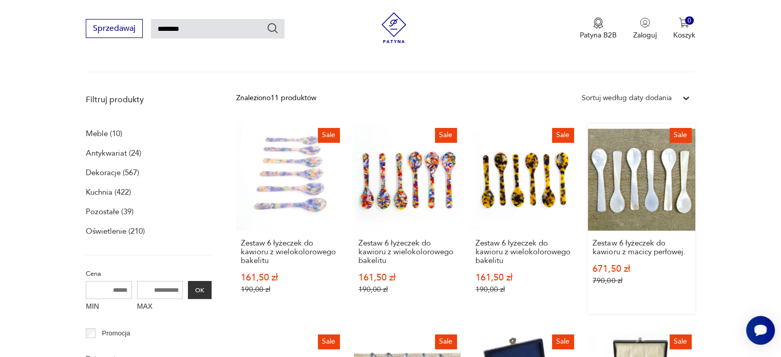 Image resolution: width=781 pixels, height=357 pixels. I want to click on div: Znaleziono 11 produktów, so click(276, 98).